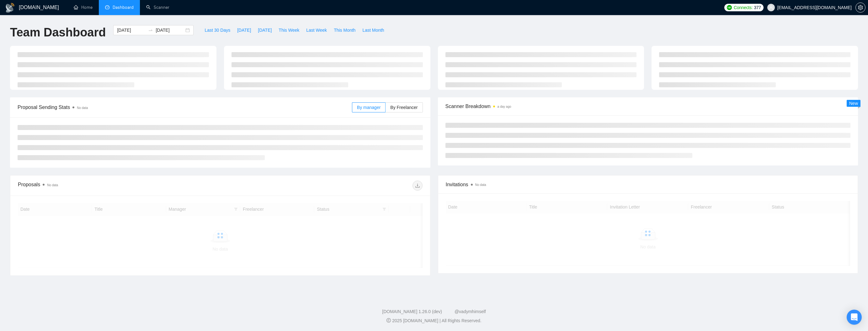 The width and height of the screenshot is (868, 331). What do you see at coordinates (757, 7) in the screenshot?
I see `span: 377` at bounding box center [757, 7].